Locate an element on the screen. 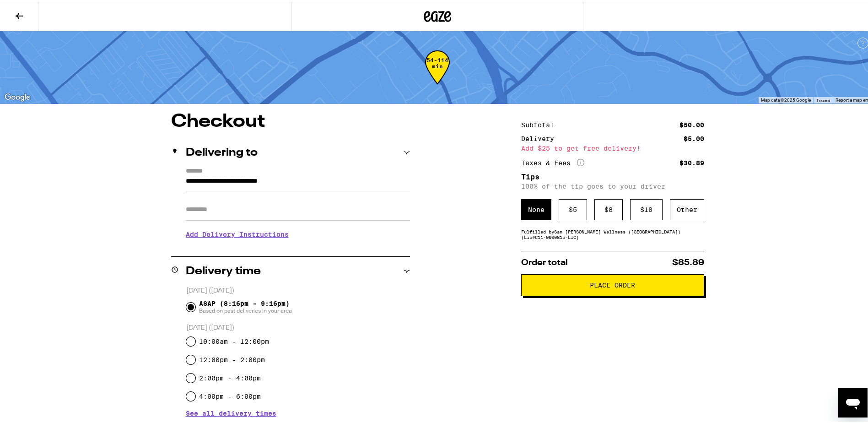 This screenshot has width=868, height=423. span: Place Order is located at coordinates (613, 283).